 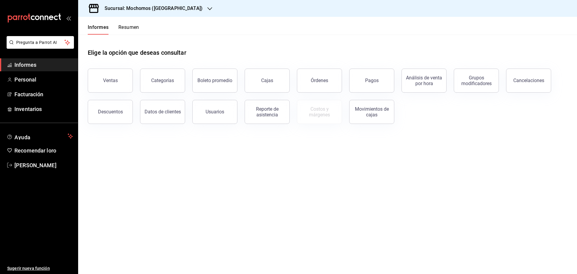 What do you see at coordinates (372, 80) in the screenshot?
I see `font: Pagos` at bounding box center [372, 80].